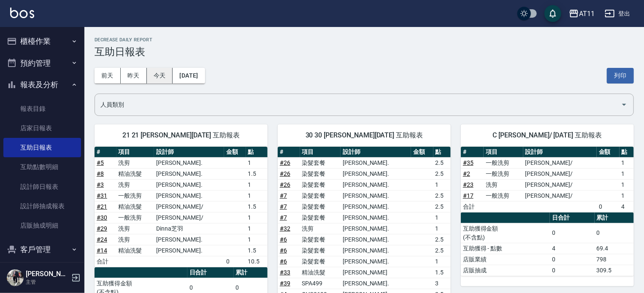 This screenshot has height=293, width=644. What do you see at coordinates (189, 229) in the screenshot?
I see `td: Dinna芝羽` at bounding box center [189, 229].